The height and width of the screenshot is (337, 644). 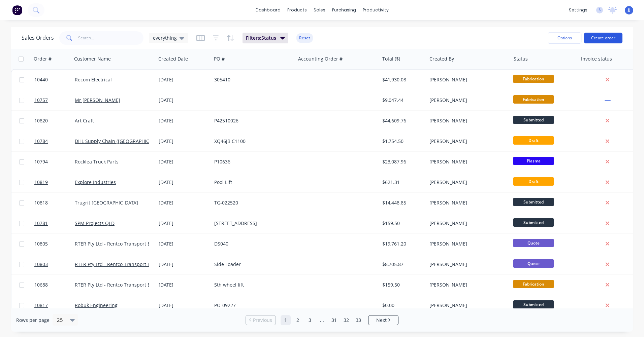 I want to click on div: PO #, so click(x=219, y=59).